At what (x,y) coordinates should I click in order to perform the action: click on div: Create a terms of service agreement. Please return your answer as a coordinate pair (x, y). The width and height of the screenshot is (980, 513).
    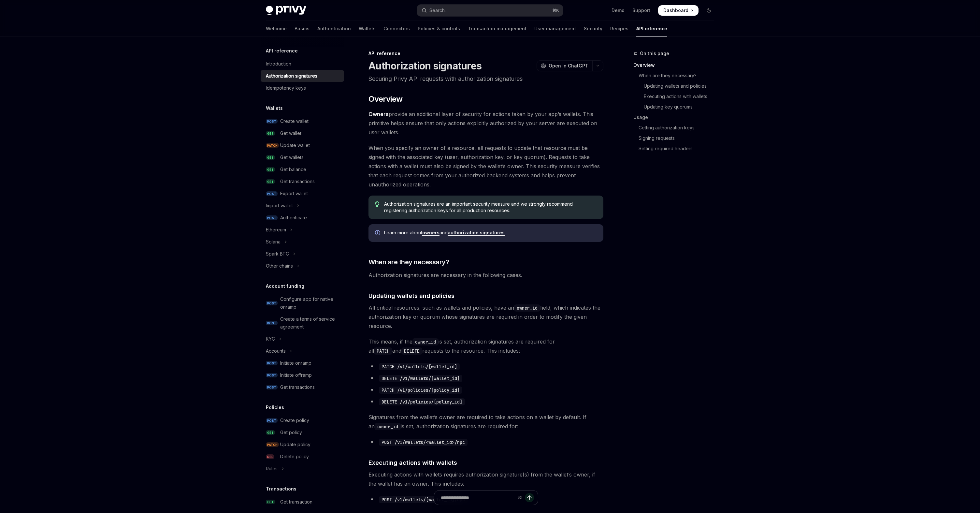
    Looking at the image, I should click on (310, 323).